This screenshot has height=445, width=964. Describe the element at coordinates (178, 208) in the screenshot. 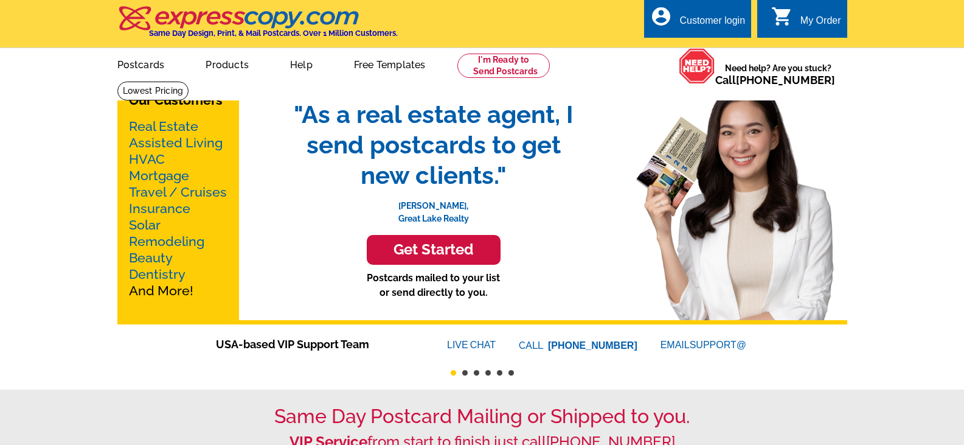

I see `p: And More!` at that location.